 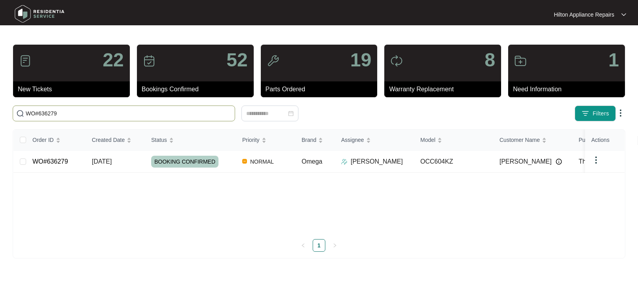 What do you see at coordinates (374, 140) in the screenshot?
I see `th: Assignee` at bounding box center [374, 140].